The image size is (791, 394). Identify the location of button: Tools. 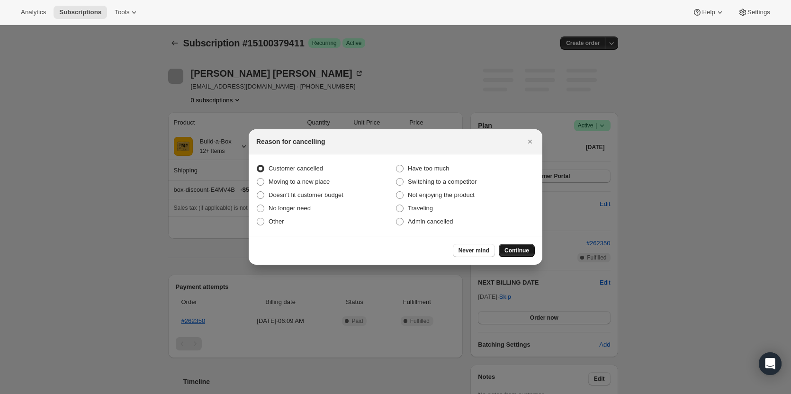
(126, 12).